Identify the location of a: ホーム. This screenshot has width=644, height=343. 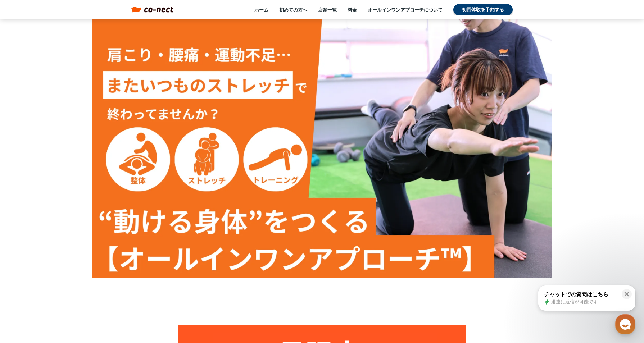
(262, 10).